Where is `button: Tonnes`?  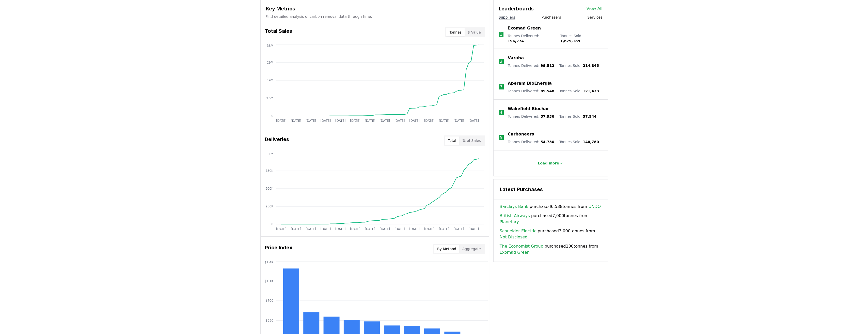 button: Tonnes is located at coordinates (456, 32).